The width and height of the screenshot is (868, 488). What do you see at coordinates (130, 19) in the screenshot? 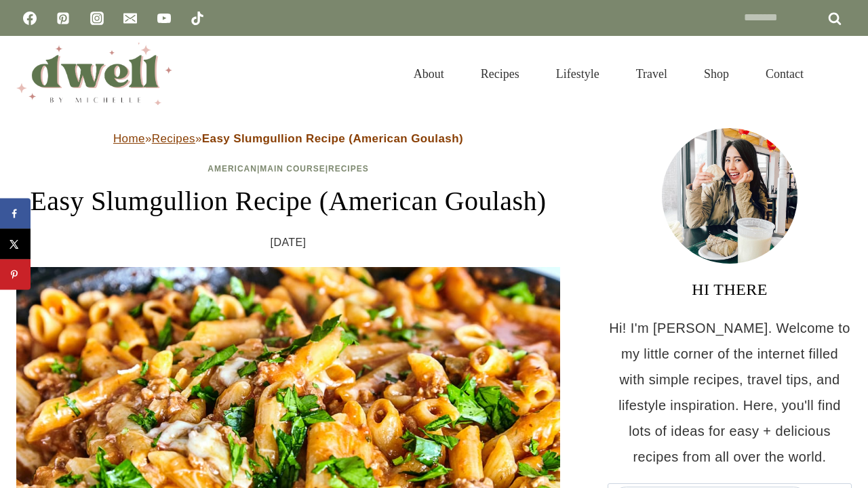
I see `a: Email` at bounding box center [130, 19].